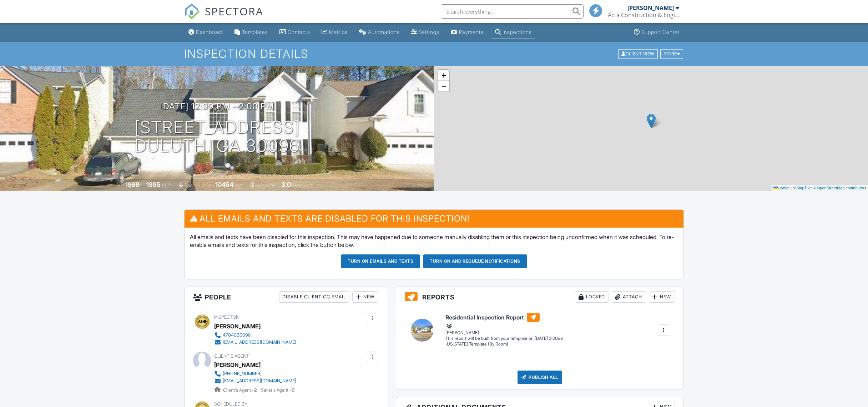 The width and height of the screenshot is (868, 407). I want to click on a: SPECTORA, so click(224, 17).